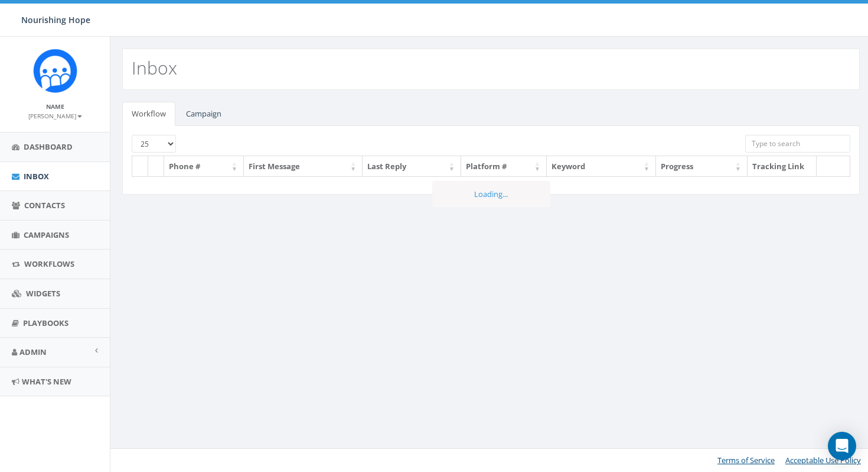 The width and height of the screenshot is (868, 472). Describe the element at coordinates (55, 70) in the screenshot. I see `img: Rally_Corp_Logo_1.png` at that location.